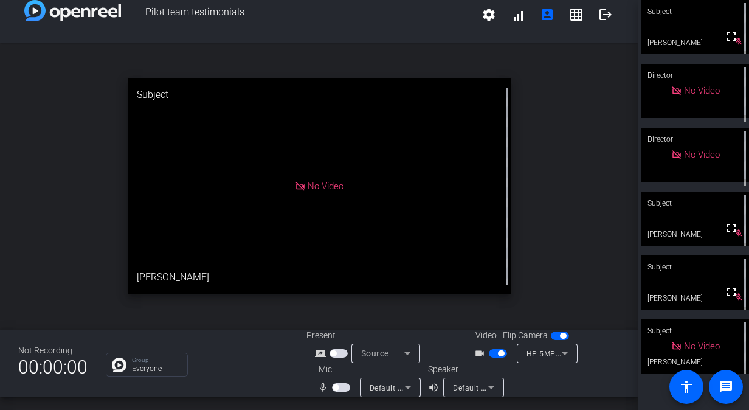 The height and width of the screenshot is (410, 749). I want to click on mat-icon: volume_up, so click(435, 387).